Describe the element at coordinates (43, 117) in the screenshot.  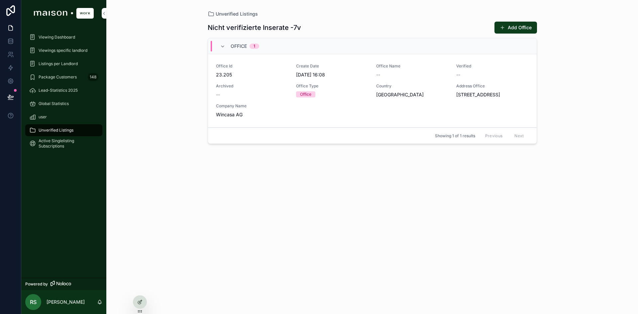
I see `span: user` at that location.